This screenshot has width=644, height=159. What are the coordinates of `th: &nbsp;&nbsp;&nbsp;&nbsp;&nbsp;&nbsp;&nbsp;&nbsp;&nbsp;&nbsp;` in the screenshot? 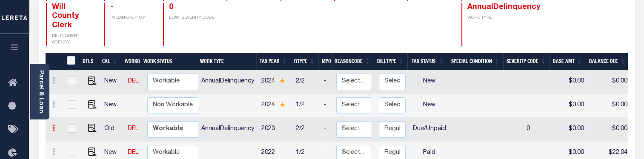 It's located at (53, 61).